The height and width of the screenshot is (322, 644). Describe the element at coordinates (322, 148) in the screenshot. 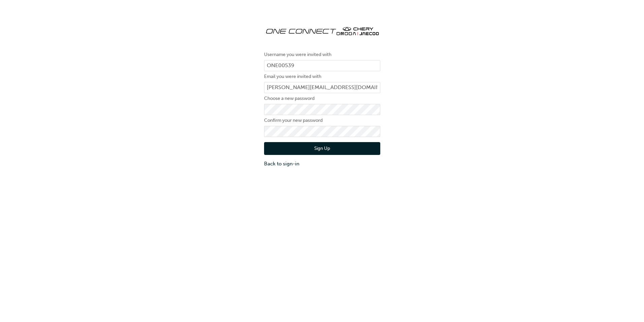

I see `button: Sign Up` at that location.